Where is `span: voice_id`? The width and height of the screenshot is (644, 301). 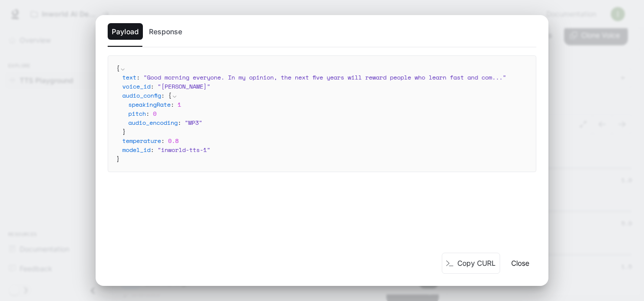
span: voice_id is located at coordinates (137, 86).